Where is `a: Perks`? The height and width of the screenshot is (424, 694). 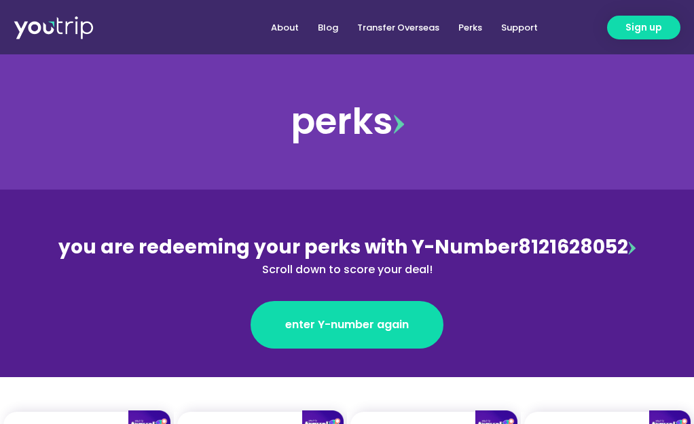
a: Perks is located at coordinates (470, 27).